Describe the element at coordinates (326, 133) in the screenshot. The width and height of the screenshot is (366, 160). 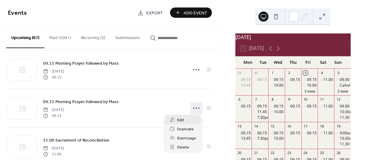
I see `div: 11.00 Sacrament of Reconciliation` at that location.